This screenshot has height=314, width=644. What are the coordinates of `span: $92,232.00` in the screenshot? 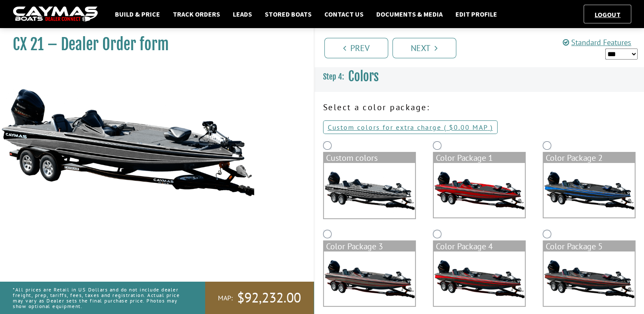 It's located at (269, 298).